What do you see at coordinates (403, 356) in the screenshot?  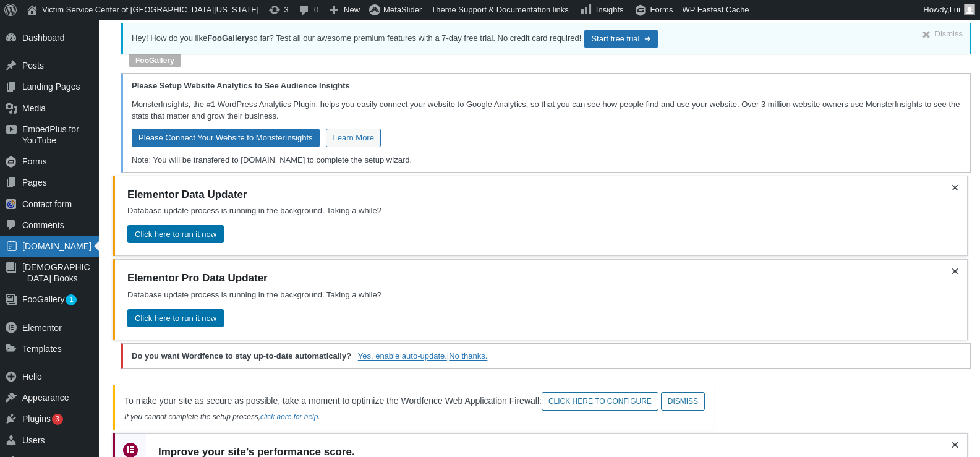 I see `a: Yes, enable auto-update.` at bounding box center [403, 356].